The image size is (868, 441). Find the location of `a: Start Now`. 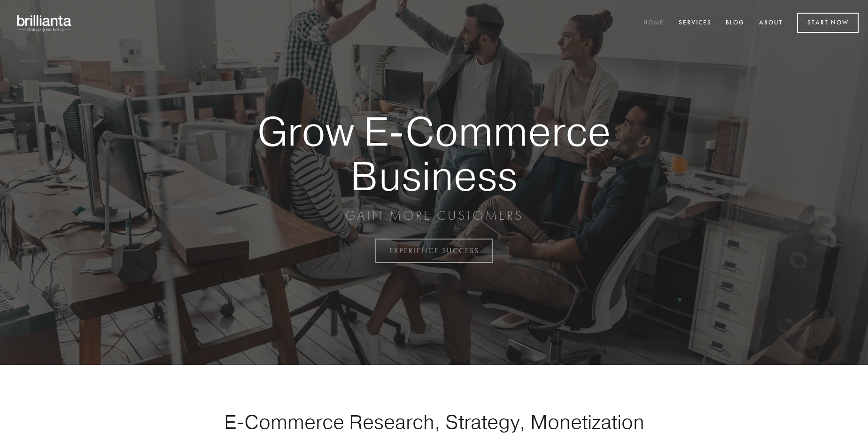

a: Start Now is located at coordinates (828, 22).